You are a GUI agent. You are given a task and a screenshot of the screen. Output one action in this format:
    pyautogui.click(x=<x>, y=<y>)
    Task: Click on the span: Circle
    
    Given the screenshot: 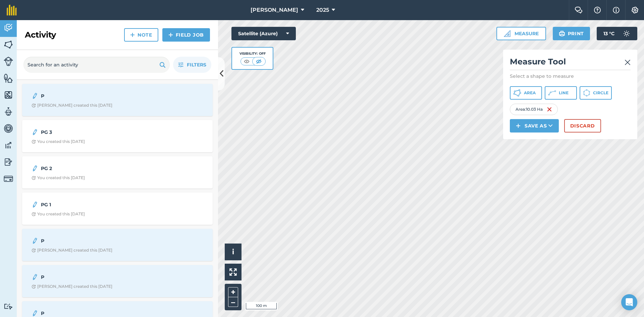 What is the action you would take?
    pyautogui.click(x=601, y=93)
    